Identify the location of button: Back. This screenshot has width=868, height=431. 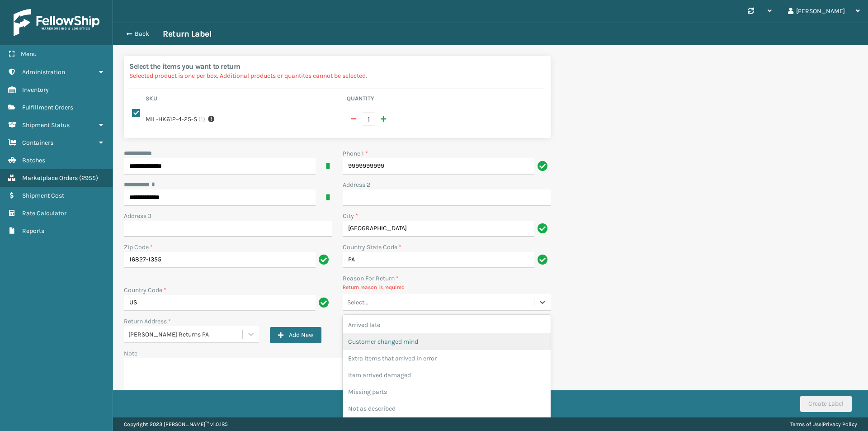
(142, 34).